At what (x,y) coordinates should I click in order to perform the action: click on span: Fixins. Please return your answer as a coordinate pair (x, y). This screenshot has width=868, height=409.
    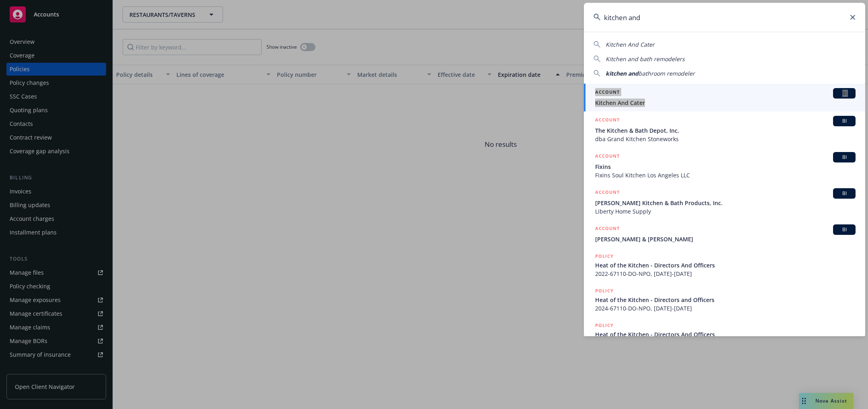
    Looking at the image, I should click on (725, 167).